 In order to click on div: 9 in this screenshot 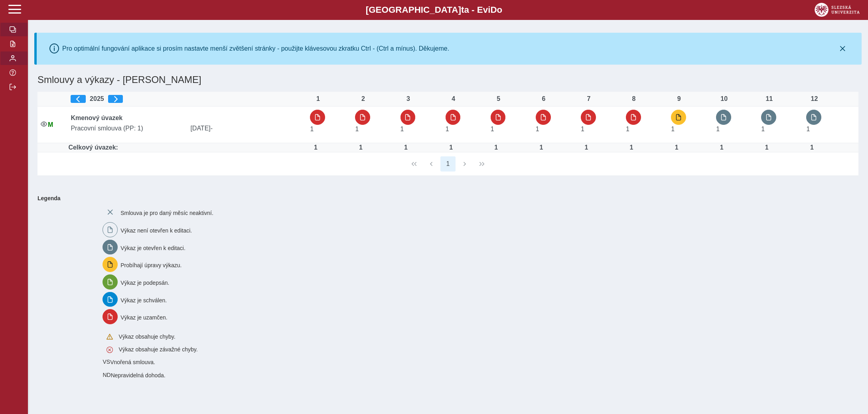, I will do `click(679, 99)`.